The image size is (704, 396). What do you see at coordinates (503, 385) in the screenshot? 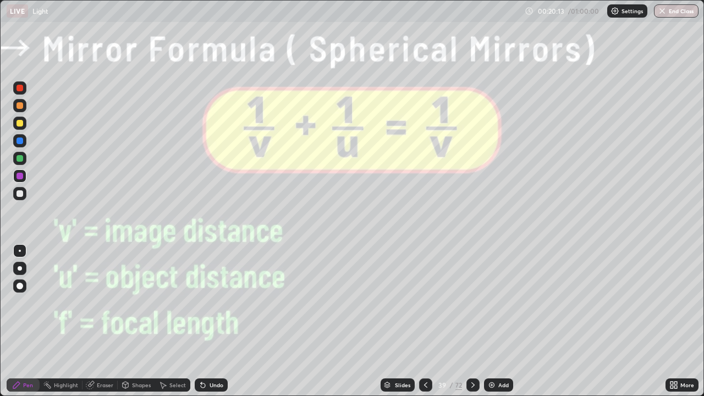
I see `div: Add` at bounding box center [503, 385].